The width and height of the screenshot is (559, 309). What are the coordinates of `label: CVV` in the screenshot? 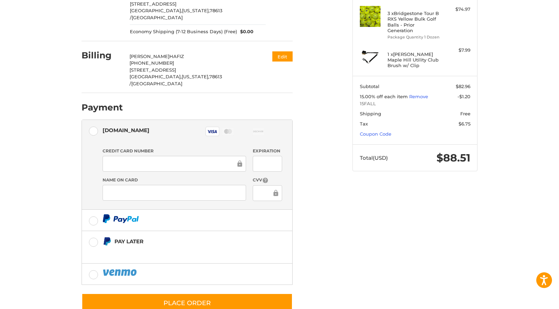 It's located at (267, 180).